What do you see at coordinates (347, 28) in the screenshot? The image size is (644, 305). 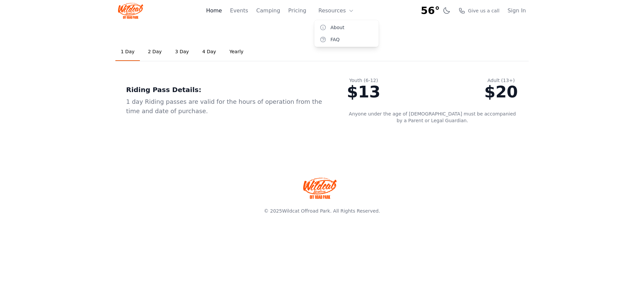 I see `a: About` at bounding box center [347, 28].